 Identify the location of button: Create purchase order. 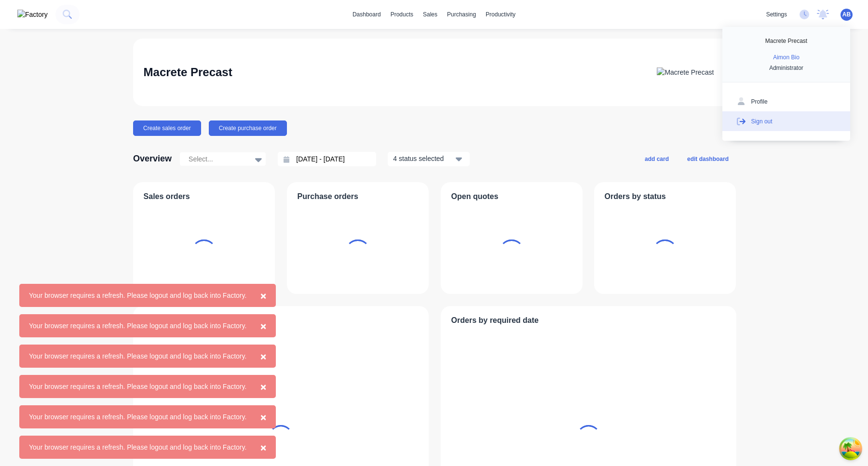
(248, 128).